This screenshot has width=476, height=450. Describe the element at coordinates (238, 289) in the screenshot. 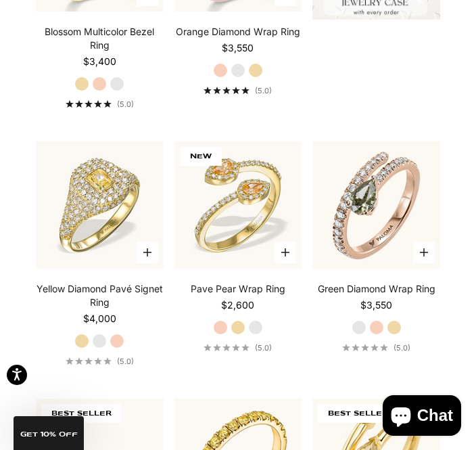

I see `a: Pave Pear Wrap Ring` at that location.